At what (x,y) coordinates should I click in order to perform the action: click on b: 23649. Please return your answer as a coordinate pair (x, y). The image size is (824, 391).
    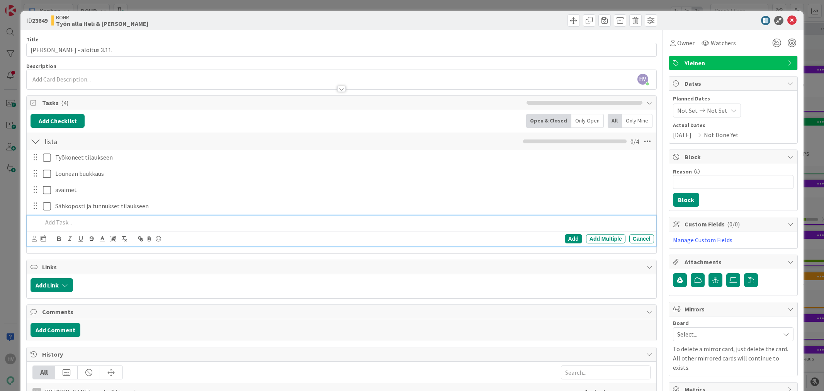
    Looking at the image, I should click on (40, 20).